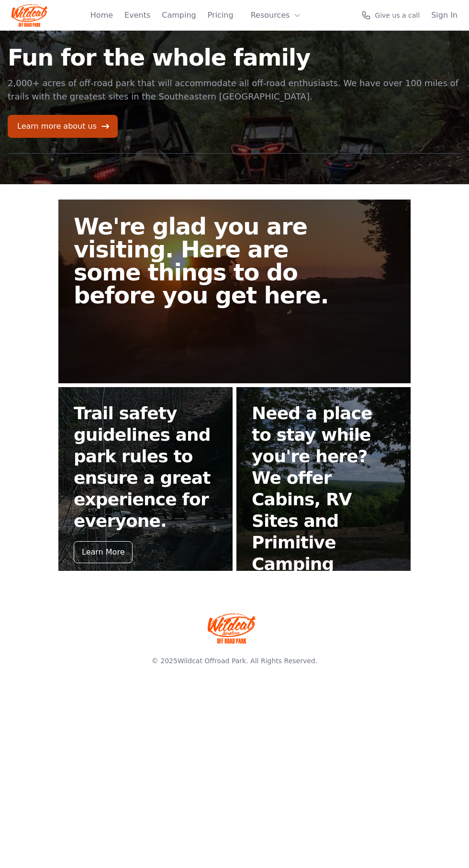 The height and width of the screenshot is (868, 469). What do you see at coordinates (146, 479) in the screenshot?
I see `a: Trail safety guidelines and park rules to ensure a great experience for everyone. Learn More` at bounding box center [146, 479].